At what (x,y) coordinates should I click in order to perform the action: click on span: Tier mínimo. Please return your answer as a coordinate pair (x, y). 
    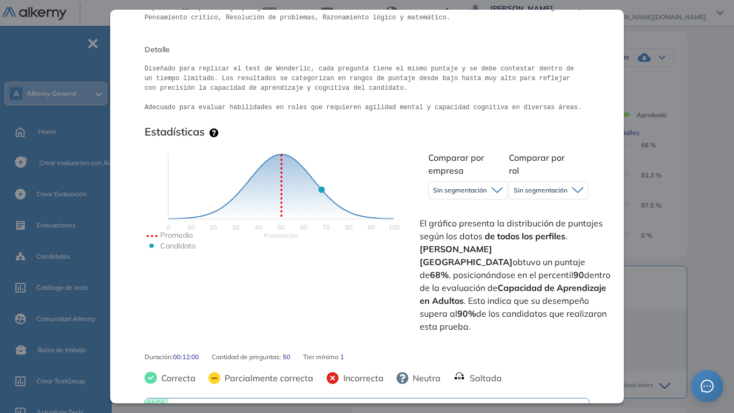
    Looking at the image, I should click on (321, 357).